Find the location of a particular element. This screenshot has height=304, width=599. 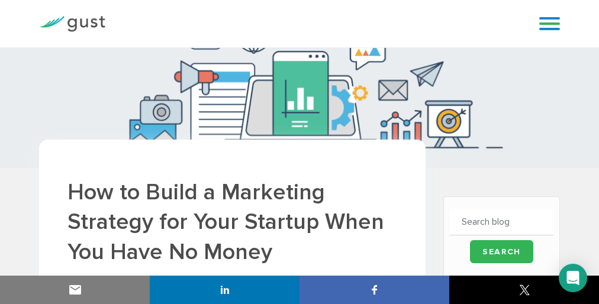

img: linkedin sharing button is located at coordinates (225, 290).